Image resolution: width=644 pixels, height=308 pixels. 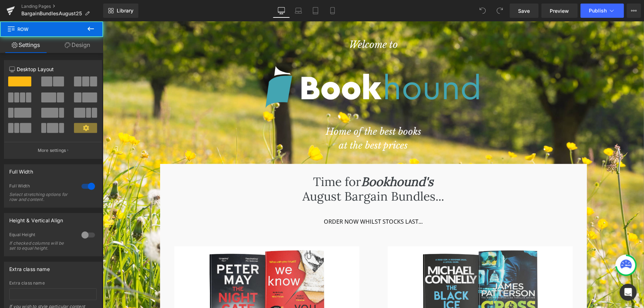 What do you see at coordinates (559, 11) in the screenshot?
I see `span: Preview` at bounding box center [559, 11].